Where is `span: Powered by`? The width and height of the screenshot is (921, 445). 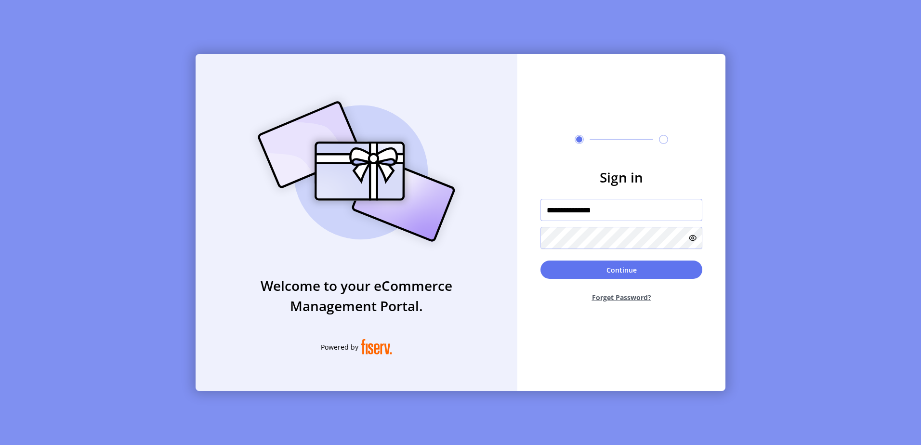 span: Powered by is located at coordinates (340, 347).